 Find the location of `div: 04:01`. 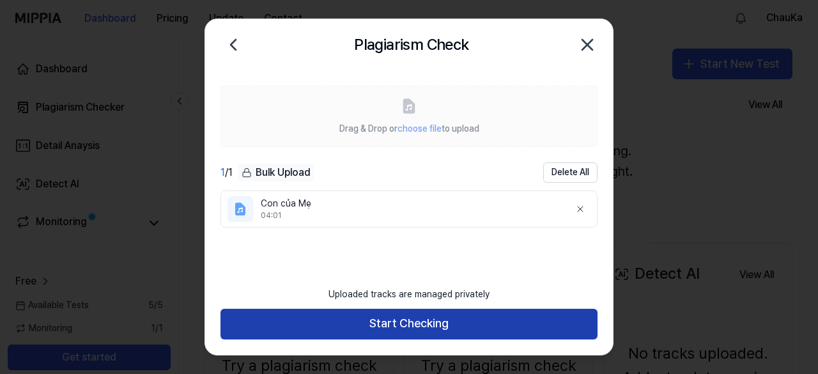

div: 04:01 is located at coordinates (410, 215).